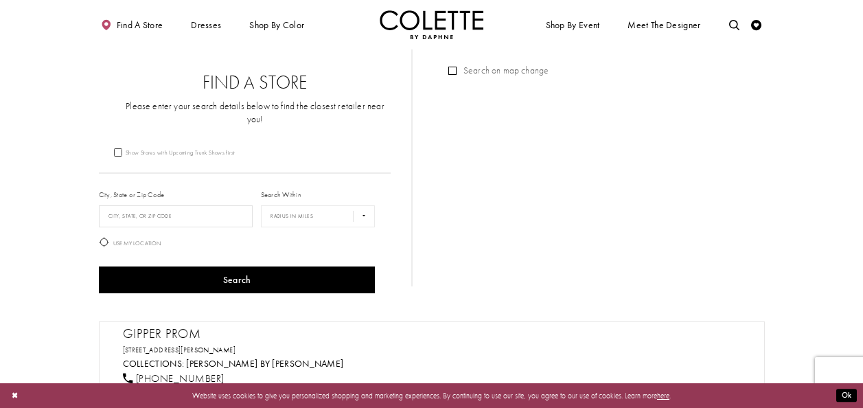 The height and width of the screenshot is (408, 863). I want to click on label: Search Within, so click(281, 194).